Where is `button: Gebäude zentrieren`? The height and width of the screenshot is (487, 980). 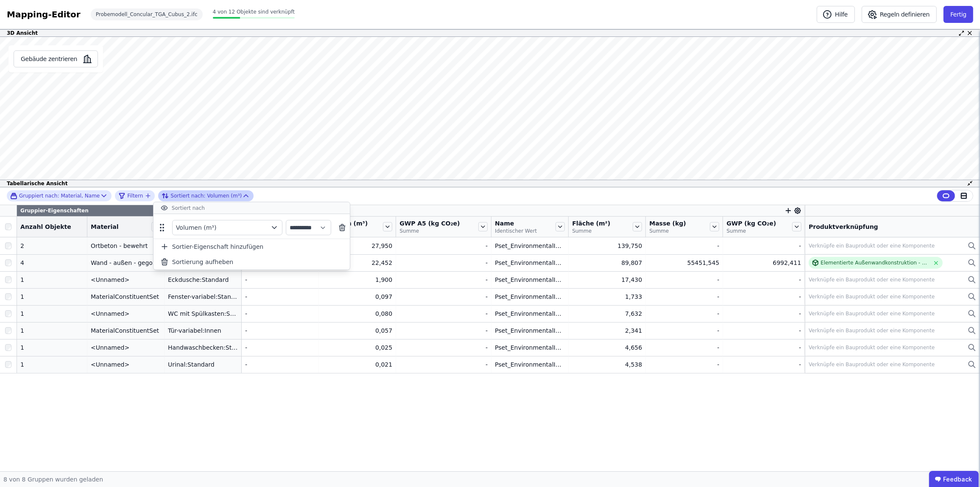
button: Gebäude zentrieren is located at coordinates (56, 59).